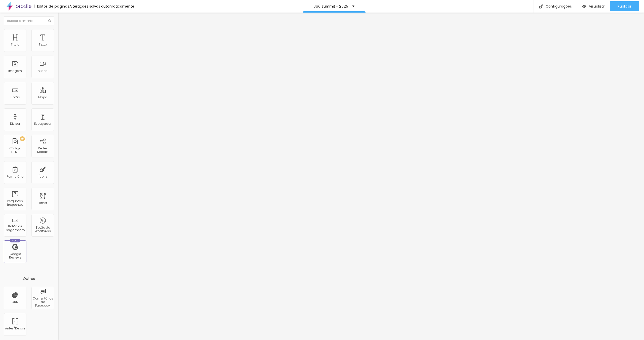  I want to click on div: Google Reviews, so click(15, 256).